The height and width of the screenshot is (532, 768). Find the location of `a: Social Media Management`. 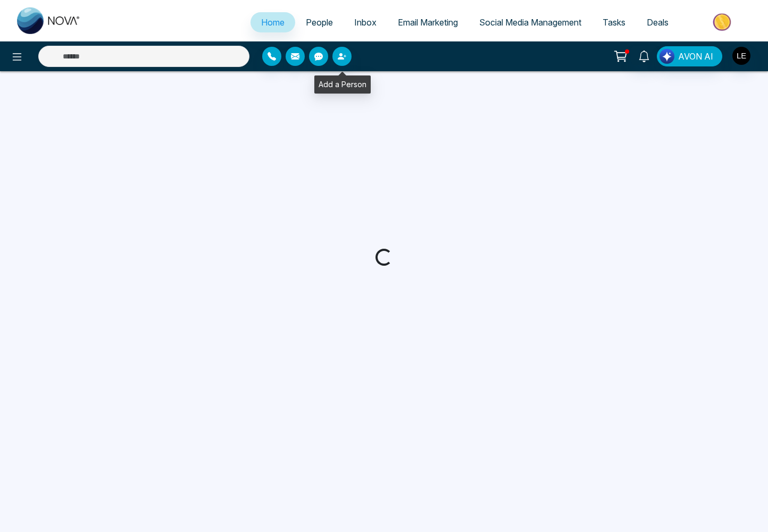

a: Social Media Management is located at coordinates (530, 23).